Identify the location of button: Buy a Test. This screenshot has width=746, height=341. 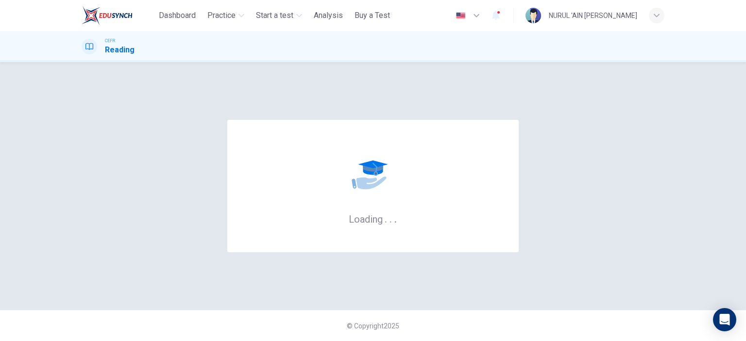
(372, 16).